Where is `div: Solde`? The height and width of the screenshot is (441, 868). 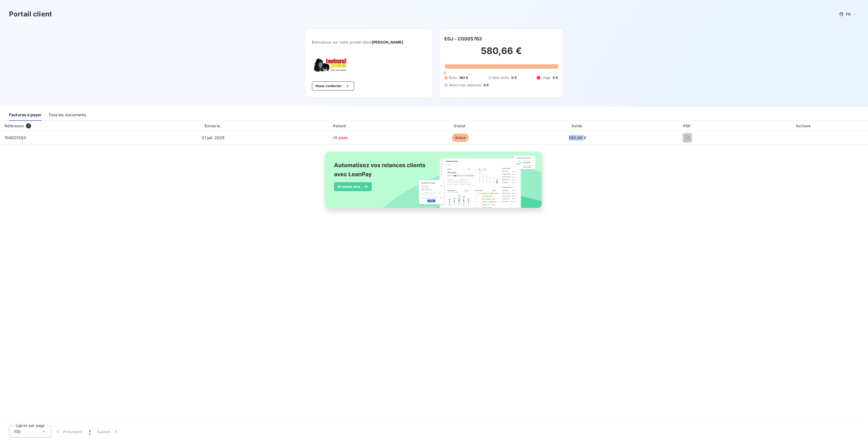
div: Solde is located at coordinates (577, 126).